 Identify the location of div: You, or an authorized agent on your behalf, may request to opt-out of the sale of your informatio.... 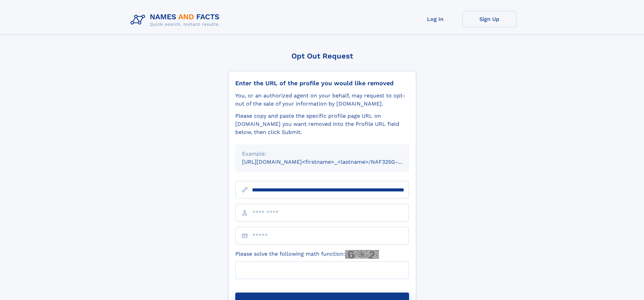
(322, 100).